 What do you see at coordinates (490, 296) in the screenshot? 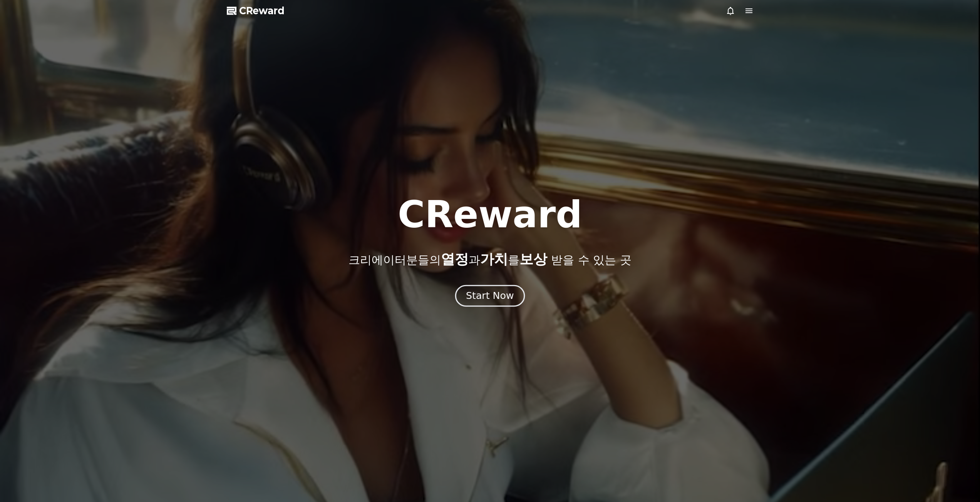
I see `button: Start Now` at bounding box center [490, 296].